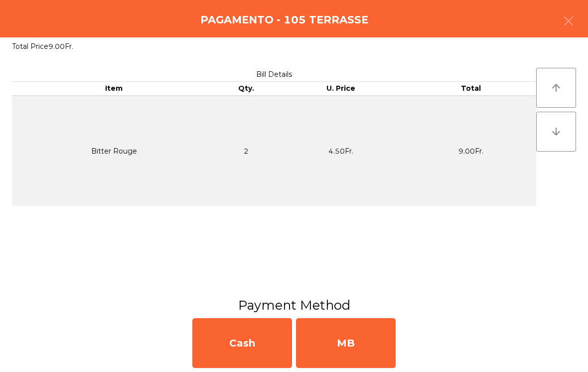 The height and width of the screenshot is (372, 588). Describe the element at coordinates (557, 132) in the screenshot. I see `button: arrow_downward` at that location.